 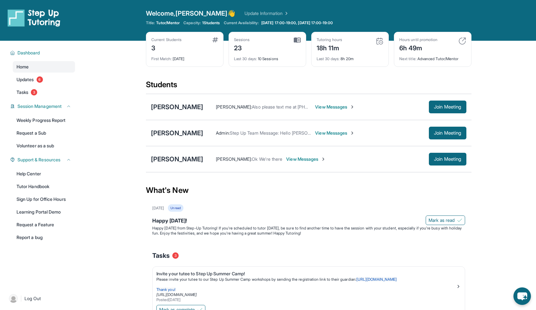 What do you see at coordinates (25, 80) in the screenshot?
I see `span: Updates` at bounding box center [25, 80].